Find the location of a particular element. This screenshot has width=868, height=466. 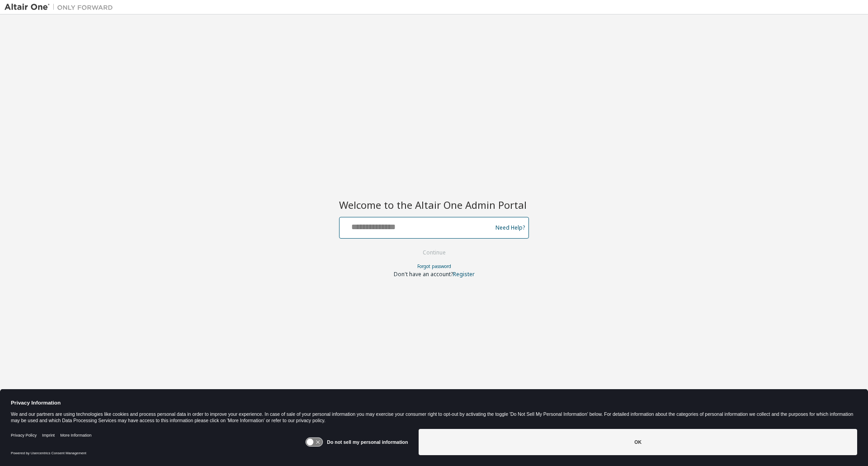

a: Need Help? is located at coordinates (510, 228).